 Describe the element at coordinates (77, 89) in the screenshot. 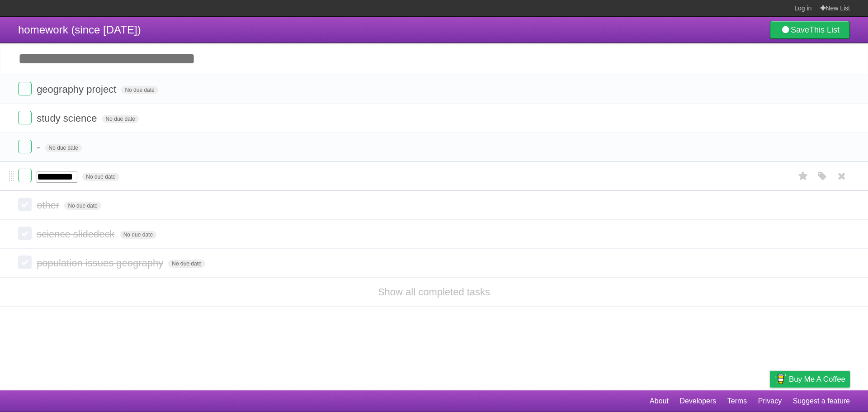

I see `span: geography project` at that location.